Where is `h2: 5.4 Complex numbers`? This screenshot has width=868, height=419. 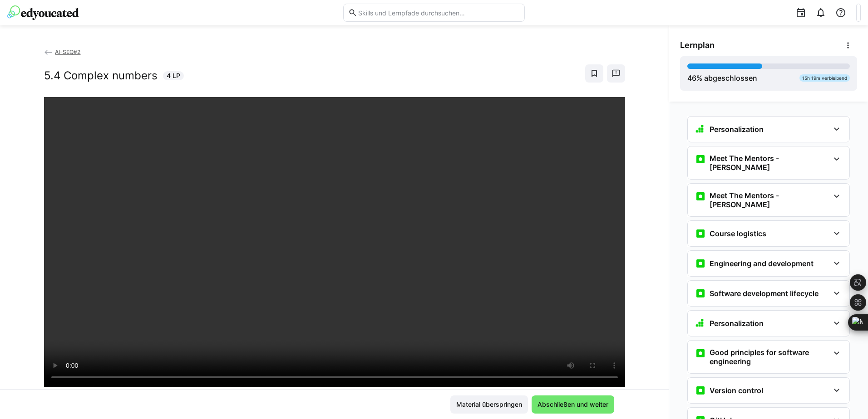
h2: 5.4 Complex numbers is located at coordinates (101, 76).